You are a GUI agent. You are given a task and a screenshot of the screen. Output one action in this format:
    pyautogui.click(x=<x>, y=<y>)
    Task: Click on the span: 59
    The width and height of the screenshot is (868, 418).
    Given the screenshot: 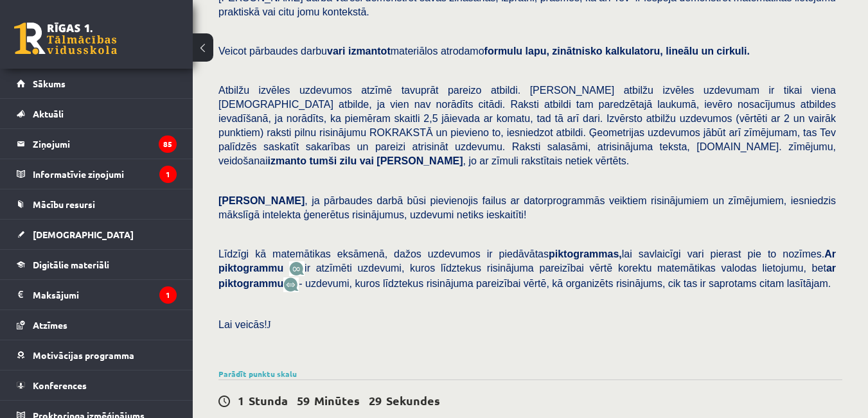 What is the action you would take?
    pyautogui.click(x=303, y=401)
    